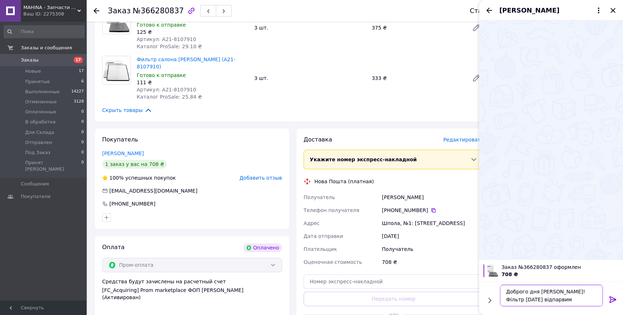 This screenshot has width=623, height=315. Describe the element at coordinates (38, 152) in the screenshot. I see `span: Под Заказ` at that location.